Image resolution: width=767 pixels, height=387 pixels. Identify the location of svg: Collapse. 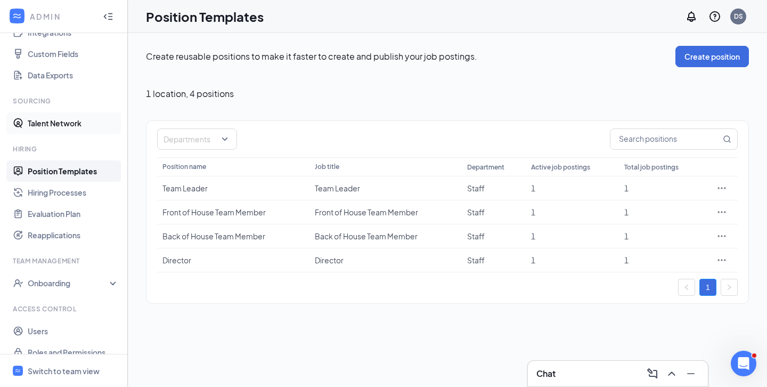
(108, 17).